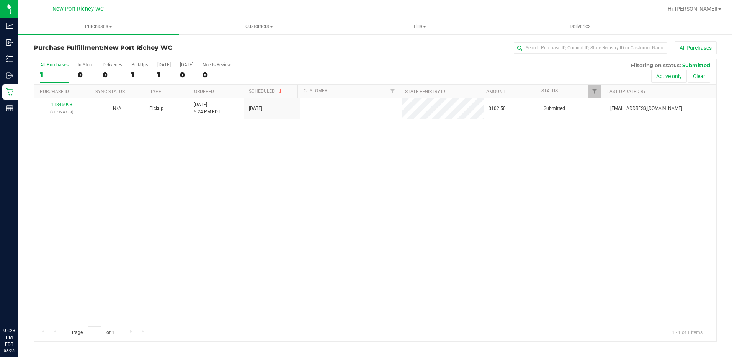  I want to click on a: 11846098, so click(62, 105).